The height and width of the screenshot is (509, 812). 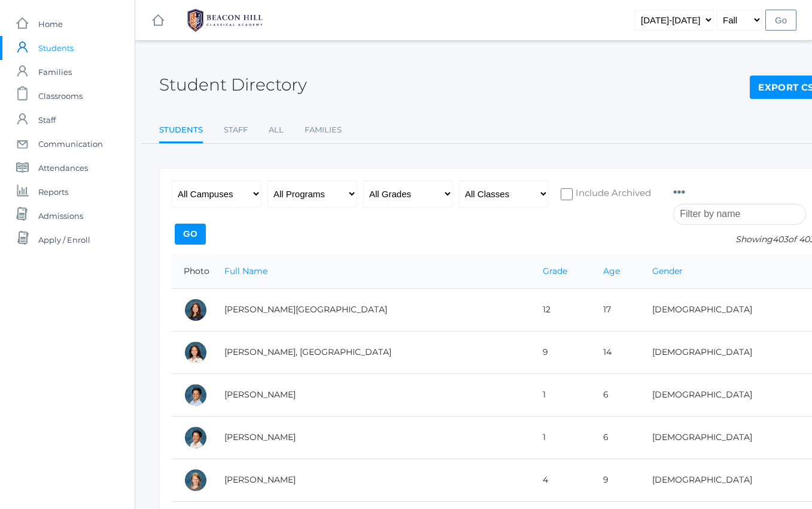 What do you see at coordinates (196, 352) in the screenshot?
I see `div: Phoenix Abdulla` at bounding box center [196, 352].